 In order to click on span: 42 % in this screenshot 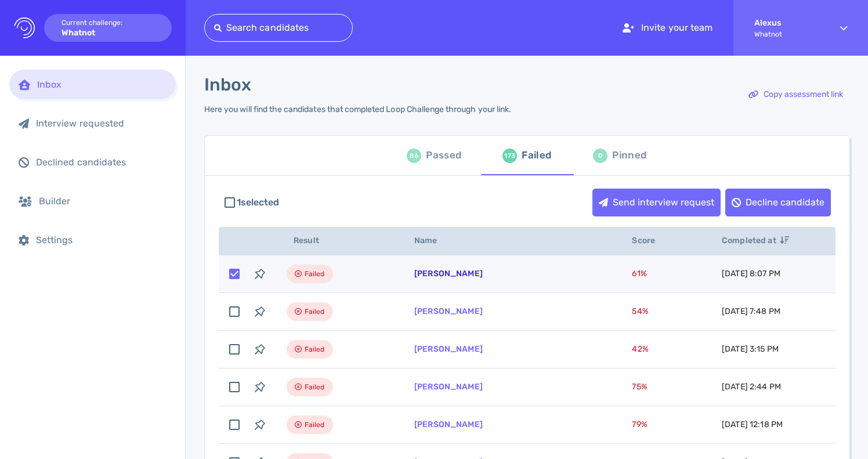, I will do `click(640, 349)`.